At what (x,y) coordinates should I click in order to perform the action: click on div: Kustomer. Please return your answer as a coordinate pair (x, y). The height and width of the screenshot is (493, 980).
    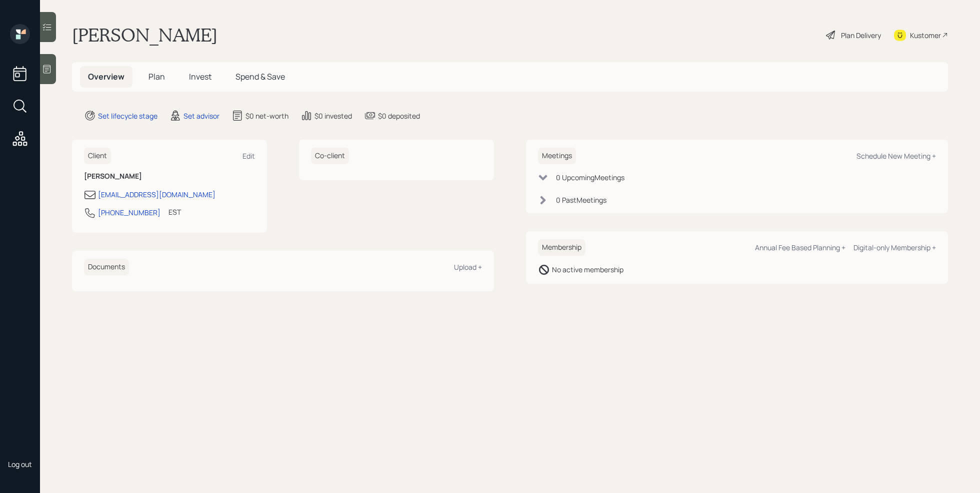
    Looking at the image, I should click on (925, 35).